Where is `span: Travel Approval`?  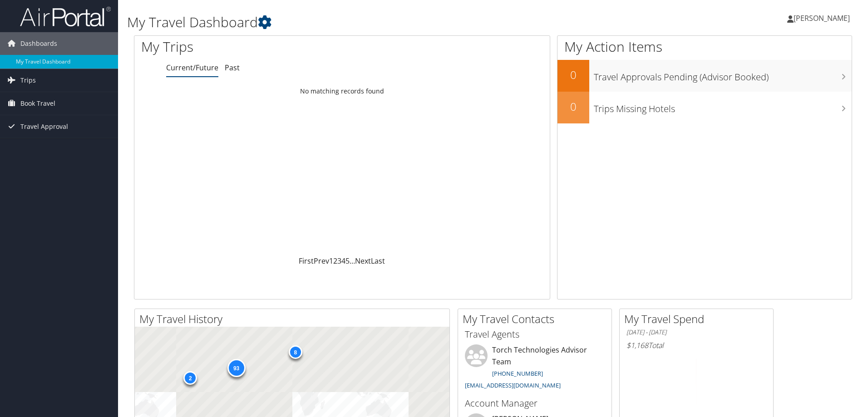 span: Travel Approval is located at coordinates (44, 127).